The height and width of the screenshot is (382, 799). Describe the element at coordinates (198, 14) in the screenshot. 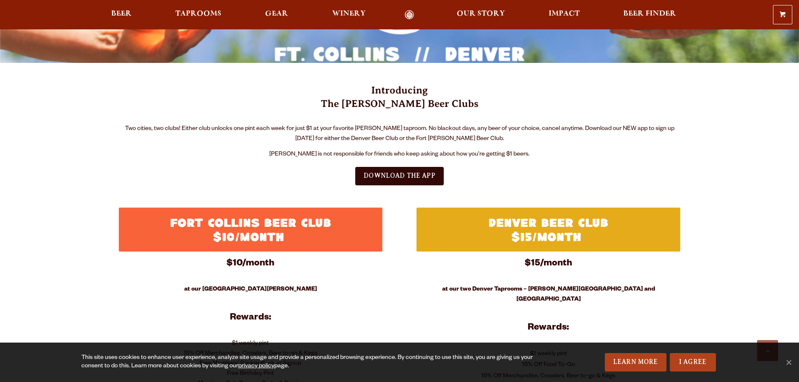

I see `span: Taprooms` at that location.